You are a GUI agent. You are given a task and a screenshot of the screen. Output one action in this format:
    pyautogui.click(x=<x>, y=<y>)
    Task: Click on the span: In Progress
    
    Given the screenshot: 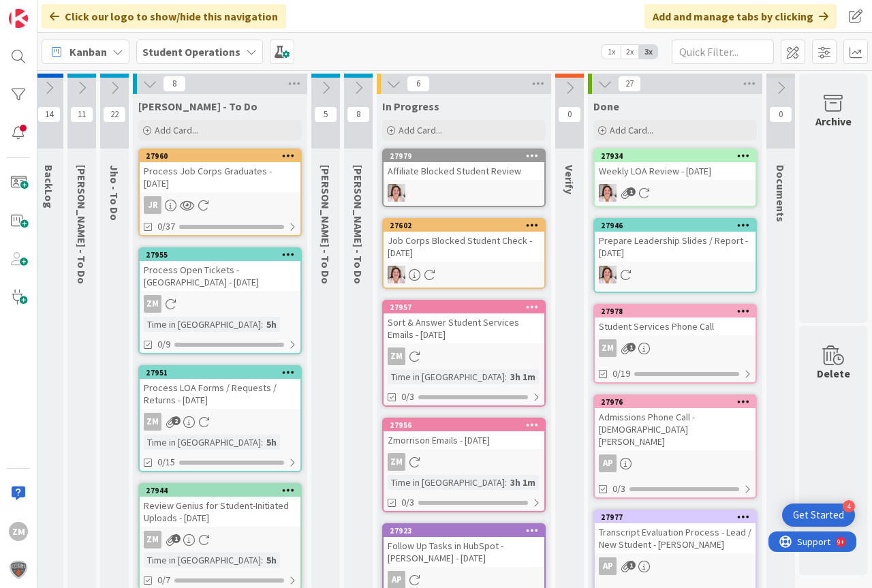 What is the action you would take?
    pyautogui.click(x=411, y=106)
    